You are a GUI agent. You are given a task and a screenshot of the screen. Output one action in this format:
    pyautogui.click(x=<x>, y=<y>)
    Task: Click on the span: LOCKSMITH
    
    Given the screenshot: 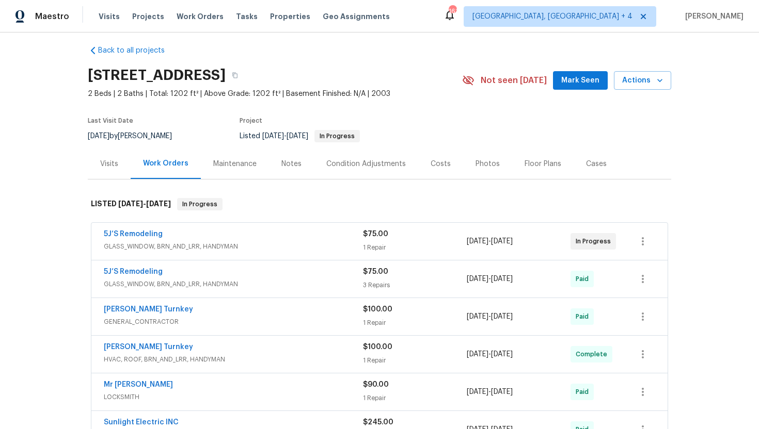 What is the action you would take?
    pyautogui.click(x=233, y=397)
    